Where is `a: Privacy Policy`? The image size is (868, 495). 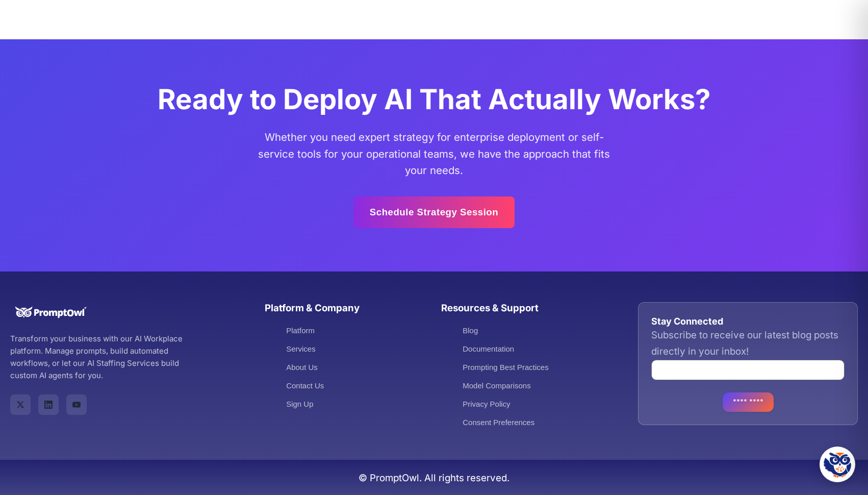 a: Privacy Policy is located at coordinates (486, 404).